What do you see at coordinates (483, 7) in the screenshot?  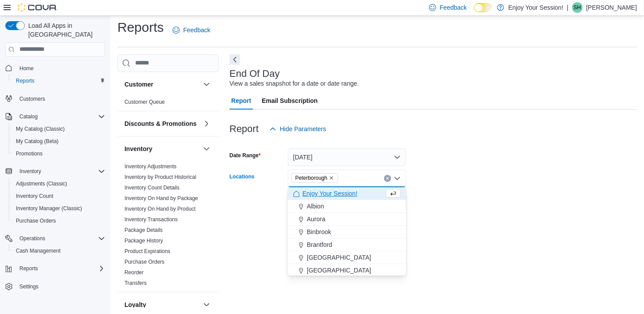 I see `input: Dark Mode` at bounding box center [483, 7].